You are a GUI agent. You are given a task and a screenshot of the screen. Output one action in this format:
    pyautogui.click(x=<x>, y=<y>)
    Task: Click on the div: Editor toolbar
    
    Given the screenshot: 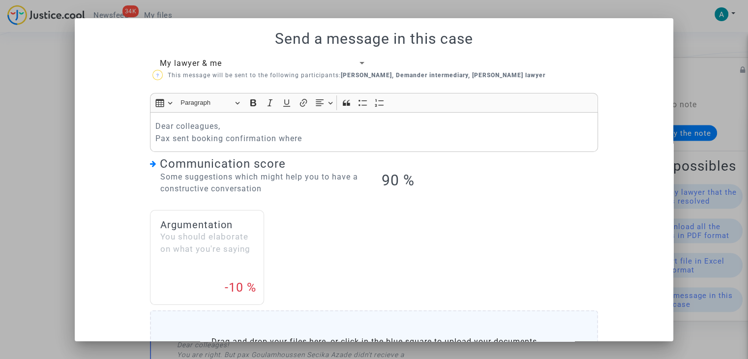 What is the action you would take?
    pyautogui.click(x=374, y=102)
    